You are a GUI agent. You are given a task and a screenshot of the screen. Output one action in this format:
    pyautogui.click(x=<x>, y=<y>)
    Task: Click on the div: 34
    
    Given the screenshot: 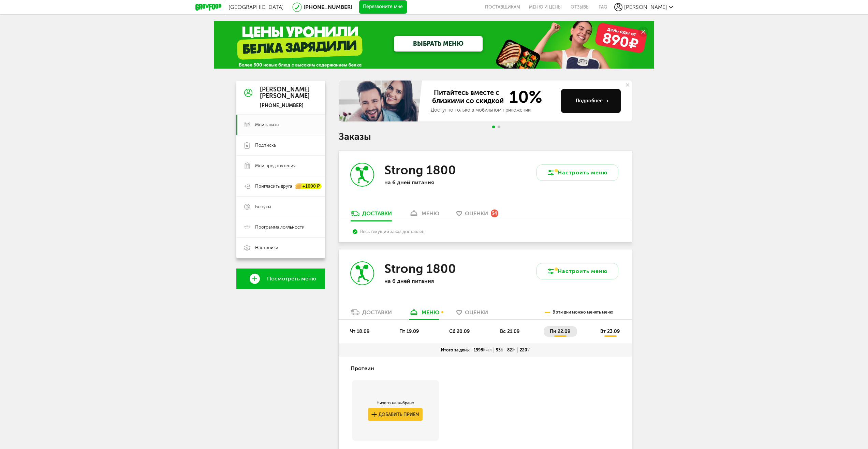 What is the action you would take?
    pyautogui.click(x=494, y=213)
    